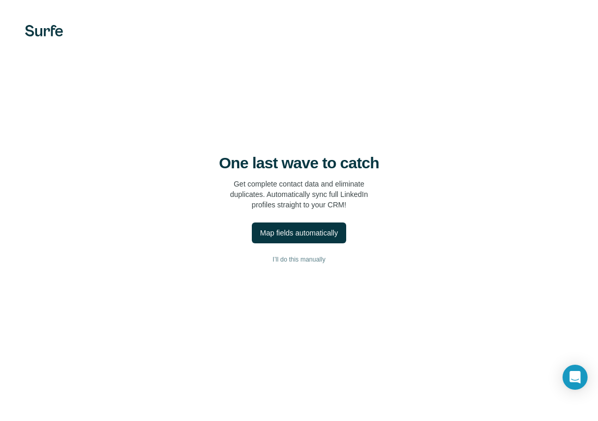 Image resolution: width=598 pixels, height=421 pixels. What do you see at coordinates (299, 194) in the screenshot?
I see `p: Get complete contact data and eliminate duplicates. Automatically sync full LinkedIn profiles str...` at bounding box center [299, 194].